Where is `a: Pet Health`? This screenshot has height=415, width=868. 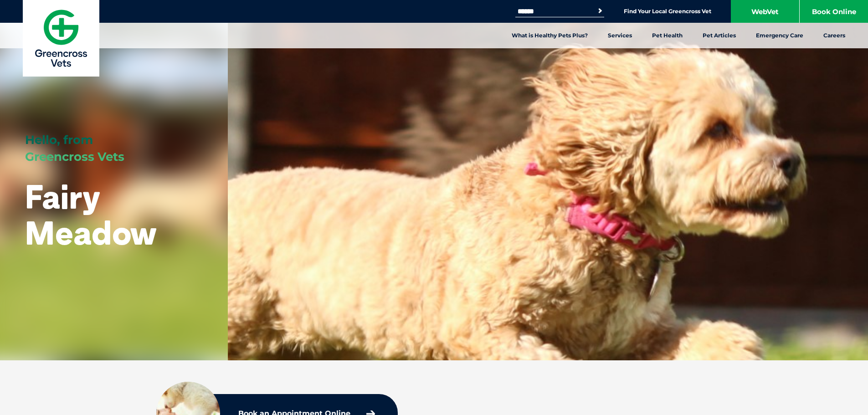 a: Pet Health is located at coordinates (667, 36).